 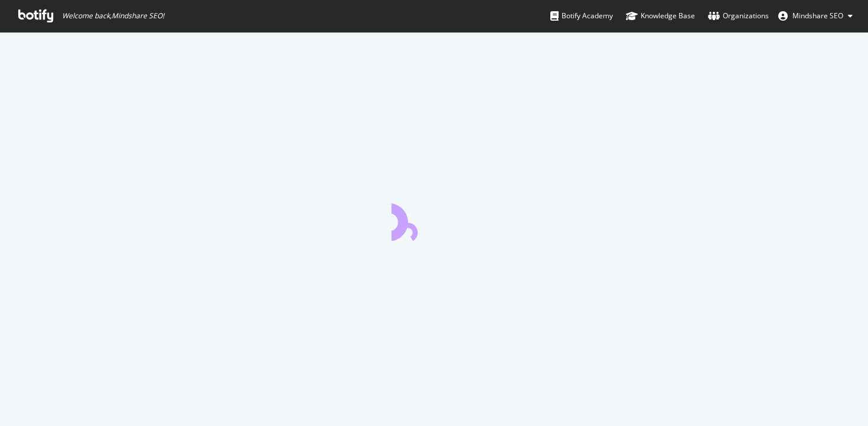 I want to click on div: Knowledge Base, so click(x=660, y=16).